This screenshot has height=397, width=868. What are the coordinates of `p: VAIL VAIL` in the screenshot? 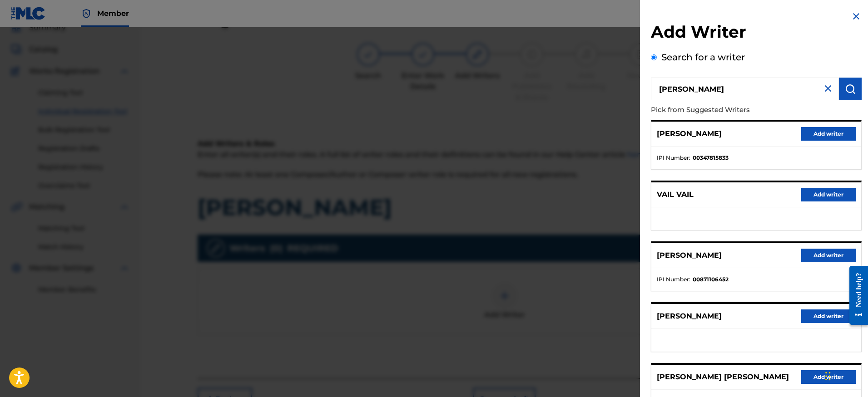 It's located at (675, 194).